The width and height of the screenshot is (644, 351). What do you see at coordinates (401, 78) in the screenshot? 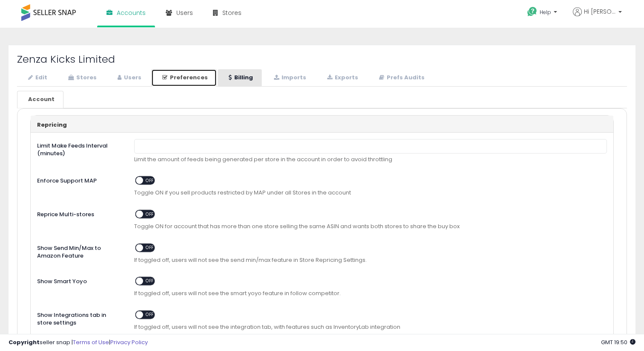
I see `a: Prefs Audits` at bounding box center [401, 78].